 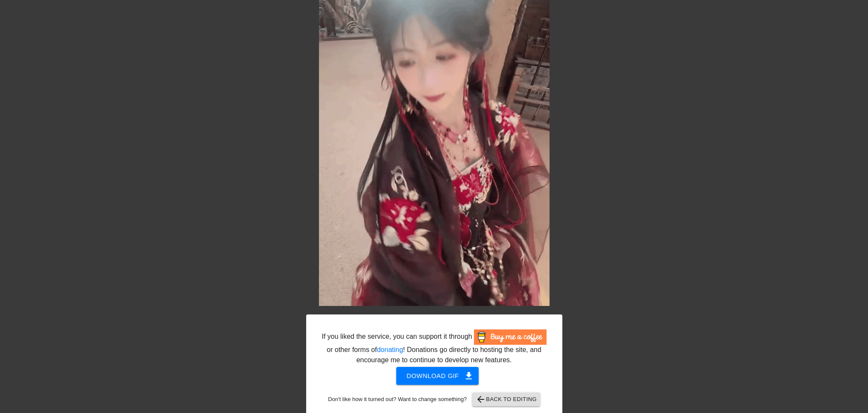 I want to click on a: donating, so click(x=390, y=350).